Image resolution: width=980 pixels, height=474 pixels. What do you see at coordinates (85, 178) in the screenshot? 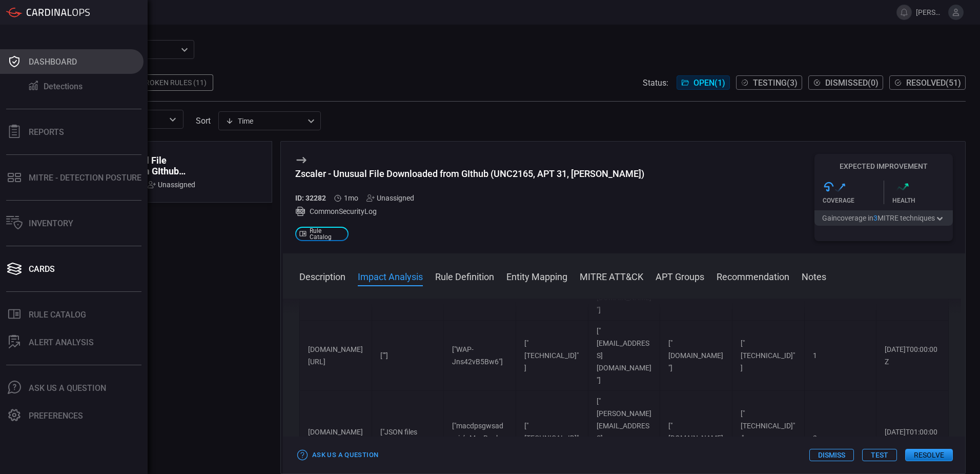
I see `div: MITRE - Detection Posture` at bounding box center [85, 178].